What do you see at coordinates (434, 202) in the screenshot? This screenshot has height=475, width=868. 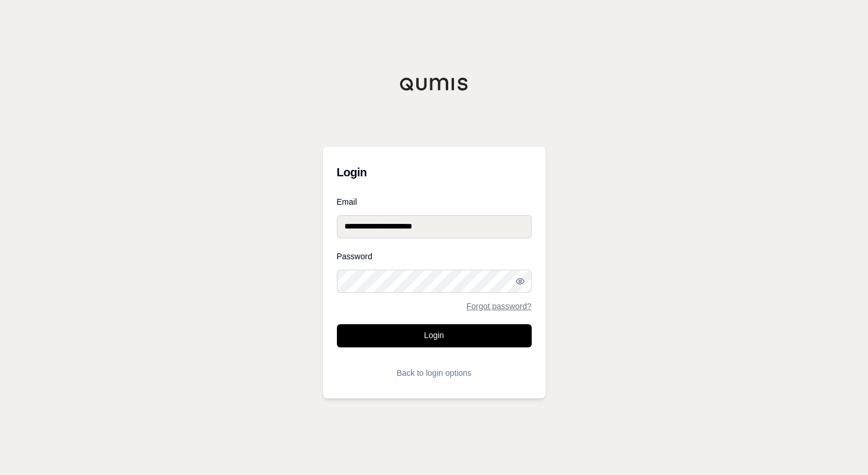 I see `label: Email` at bounding box center [434, 202].